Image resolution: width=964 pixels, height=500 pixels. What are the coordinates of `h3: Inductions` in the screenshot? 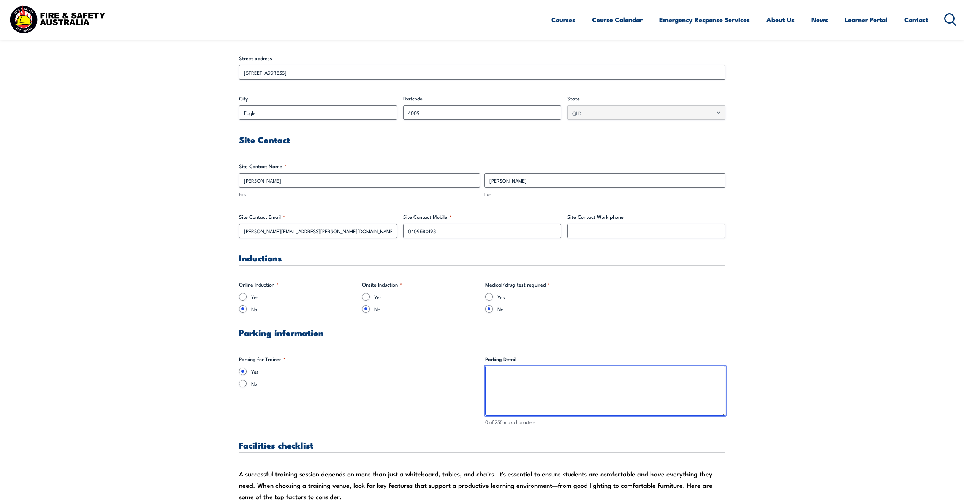 It's located at (482, 257).